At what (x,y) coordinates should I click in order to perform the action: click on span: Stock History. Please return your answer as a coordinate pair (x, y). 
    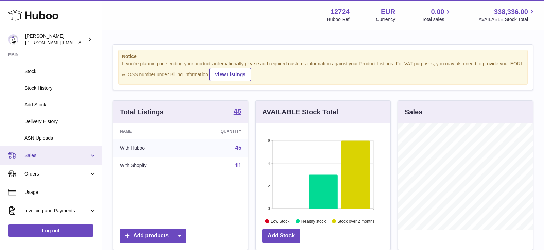
    Looking at the image, I should click on (60, 88).